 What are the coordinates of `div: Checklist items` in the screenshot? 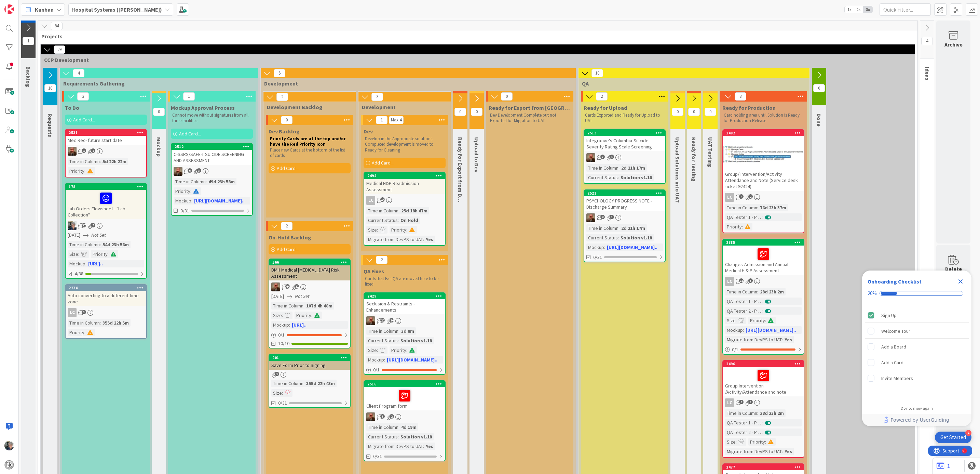 It's located at (917, 353).